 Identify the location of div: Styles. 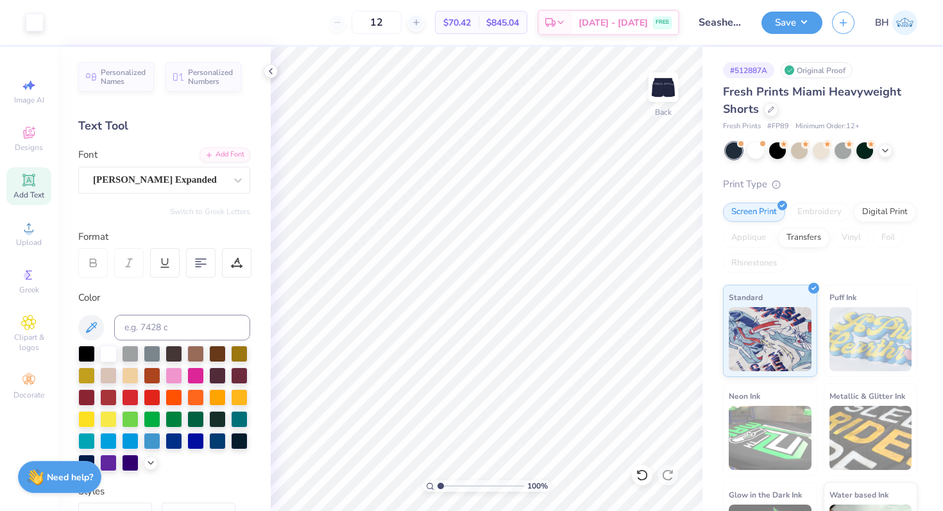
(164, 491).